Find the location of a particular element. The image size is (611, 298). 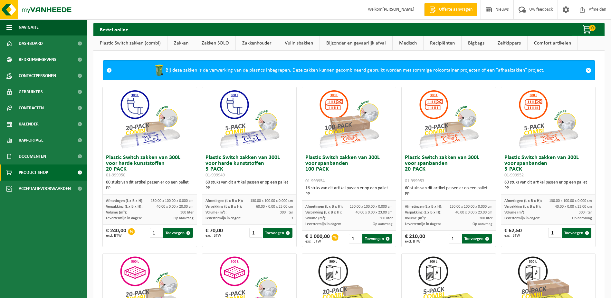

span: Contracten is located at coordinates (31, 108).